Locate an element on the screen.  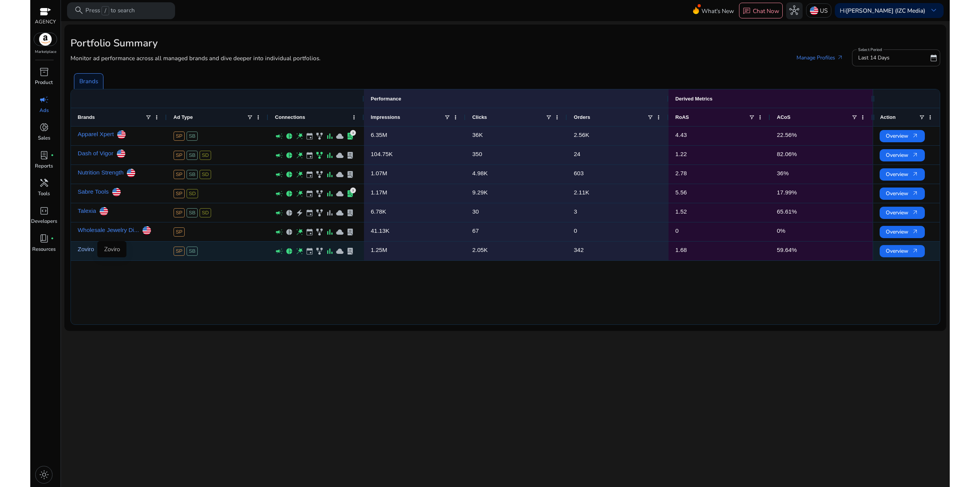
span: chat is located at coordinates (747, 11).